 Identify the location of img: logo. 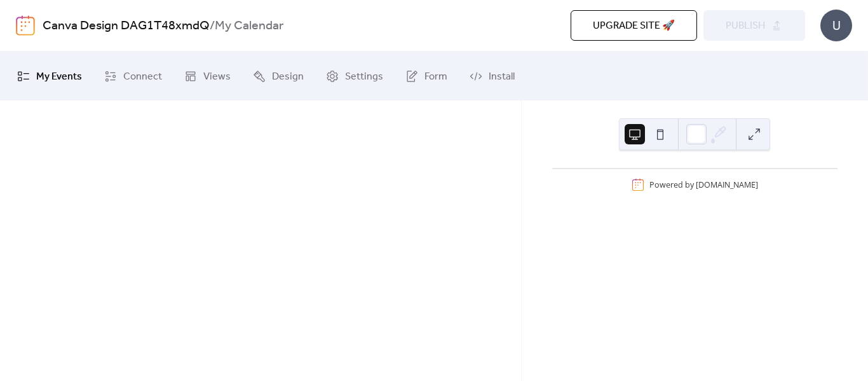
(25, 25).